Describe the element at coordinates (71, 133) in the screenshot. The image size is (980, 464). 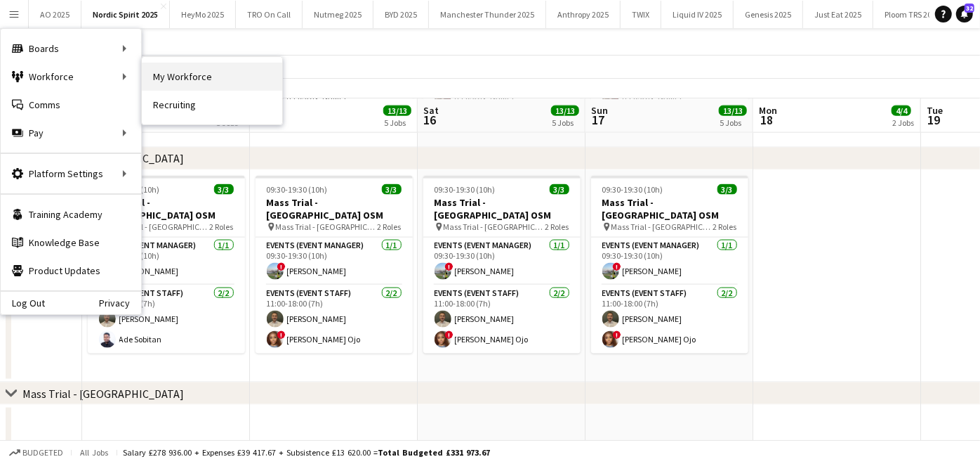
I see `div: Pay` at that location.